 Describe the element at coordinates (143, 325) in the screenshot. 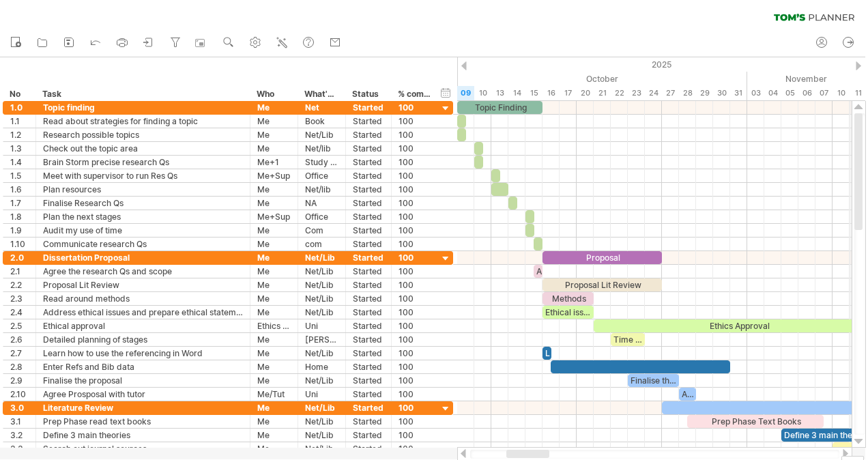

I see `div: Ethical approval` at that location.